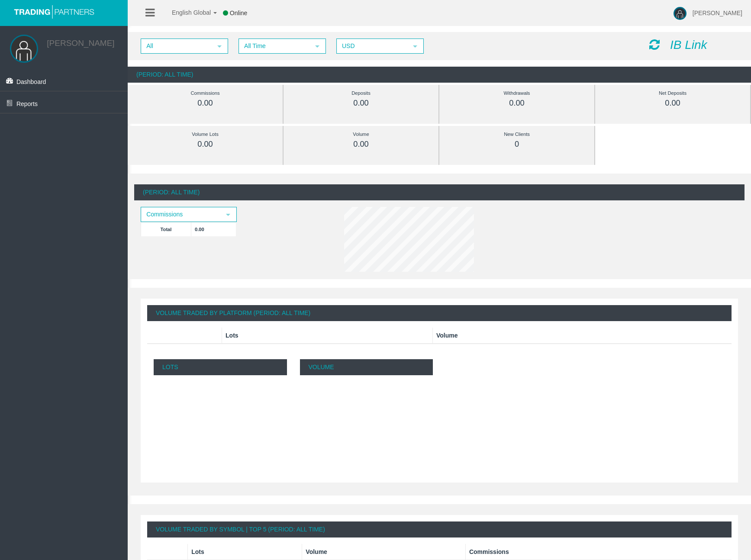  Describe the element at coordinates (680, 14) in the screenshot. I see `img: user-image` at that location.